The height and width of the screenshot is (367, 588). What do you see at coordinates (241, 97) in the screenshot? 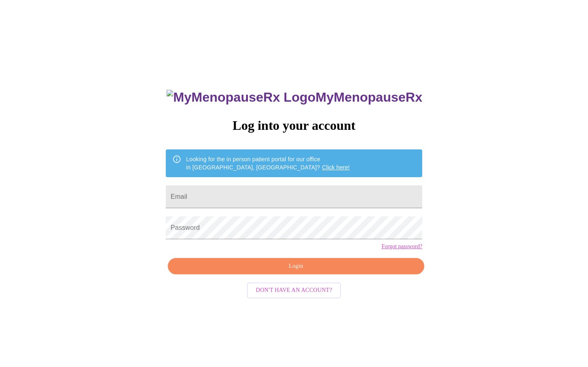
I see `img: MyMenopauseRx Logo` at bounding box center [241, 97].